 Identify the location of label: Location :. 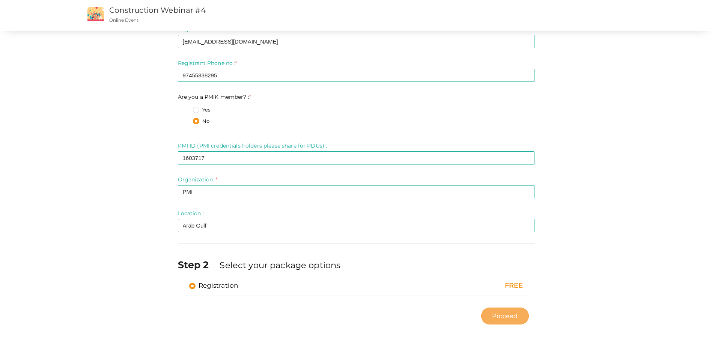
(191, 213).